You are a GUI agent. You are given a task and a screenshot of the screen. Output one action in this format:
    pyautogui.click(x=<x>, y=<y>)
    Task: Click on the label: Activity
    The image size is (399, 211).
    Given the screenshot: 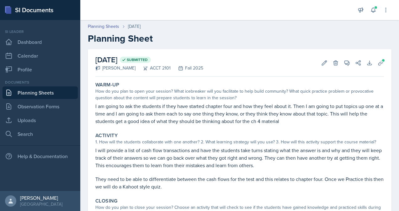 What is the action you would take?
    pyautogui.click(x=106, y=136)
    